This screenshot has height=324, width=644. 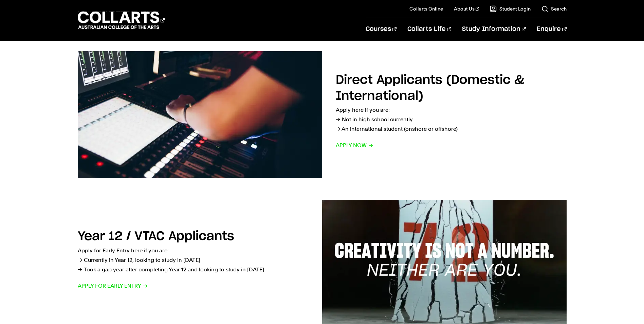 I want to click on span: Apply now, so click(x=354, y=145).